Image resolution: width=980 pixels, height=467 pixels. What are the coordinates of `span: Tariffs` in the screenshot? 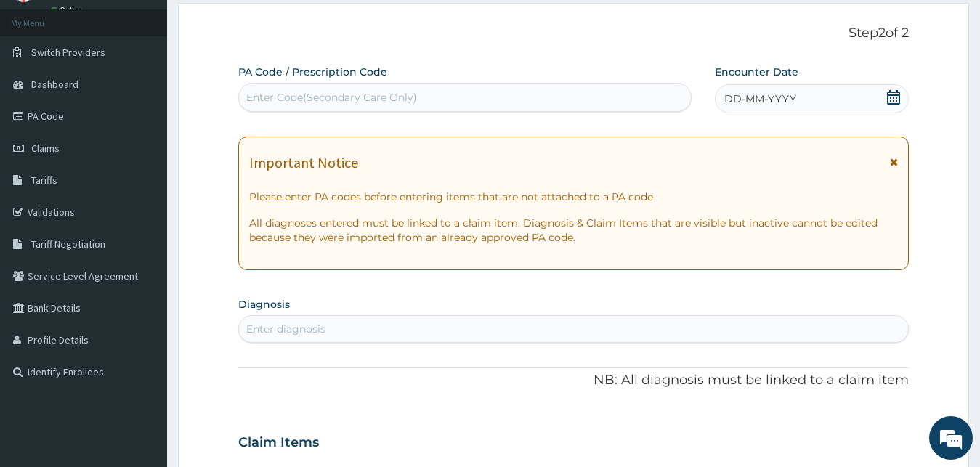 It's located at (44, 180).